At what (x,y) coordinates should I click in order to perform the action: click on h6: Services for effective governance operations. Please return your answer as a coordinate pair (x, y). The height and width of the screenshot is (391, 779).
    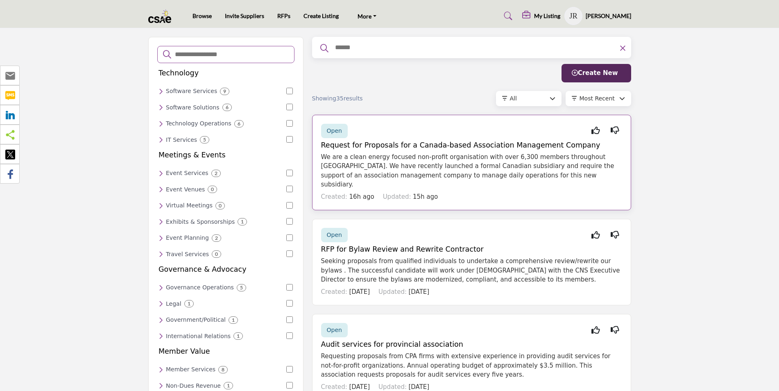
    Looking at the image, I should click on (200, 287).